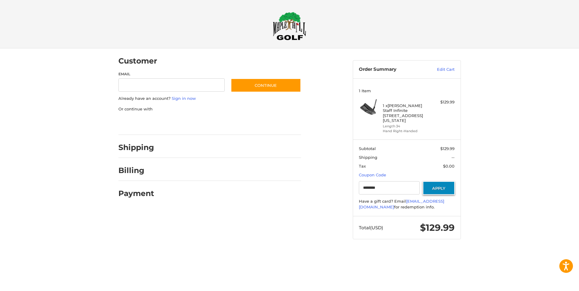 Image resolution: width=579 pixels, height=291 pixels. I want to click on span: $0.00, so click(449, 166).